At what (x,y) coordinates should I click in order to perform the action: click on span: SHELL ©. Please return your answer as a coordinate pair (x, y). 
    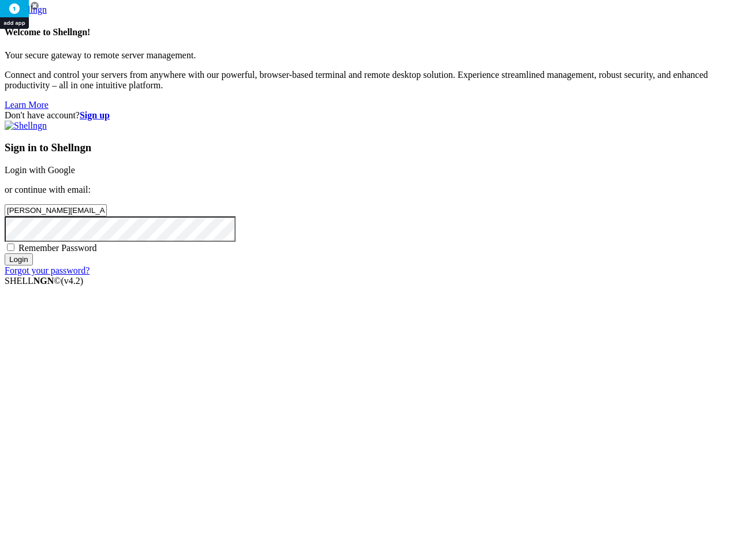
    Looking at the image, I should click on (44, 281).